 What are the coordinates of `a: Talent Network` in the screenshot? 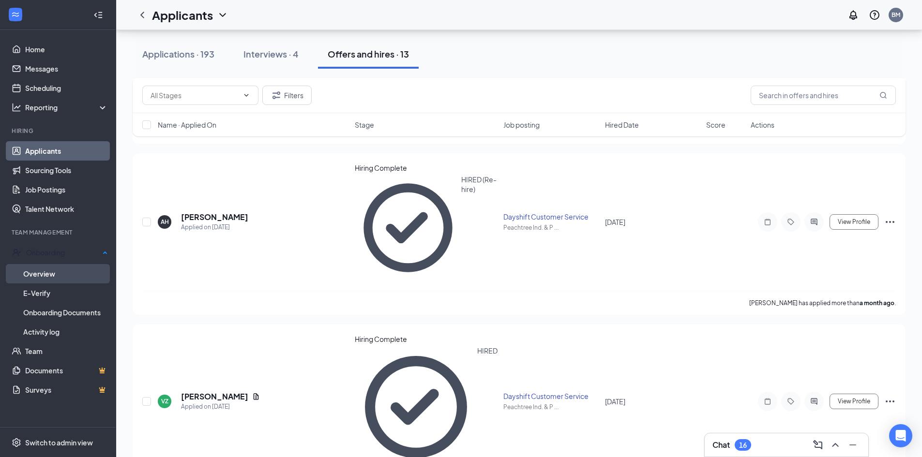 It's located at (66, 209).